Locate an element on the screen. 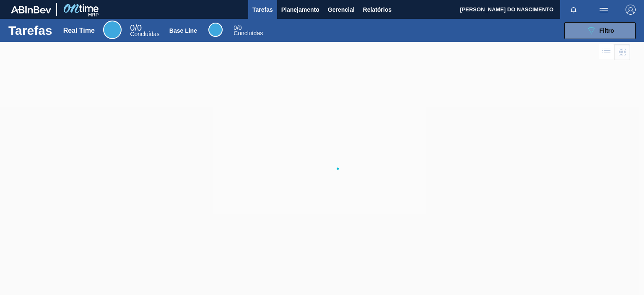  img: userActions is located at coordinates (604, 10).